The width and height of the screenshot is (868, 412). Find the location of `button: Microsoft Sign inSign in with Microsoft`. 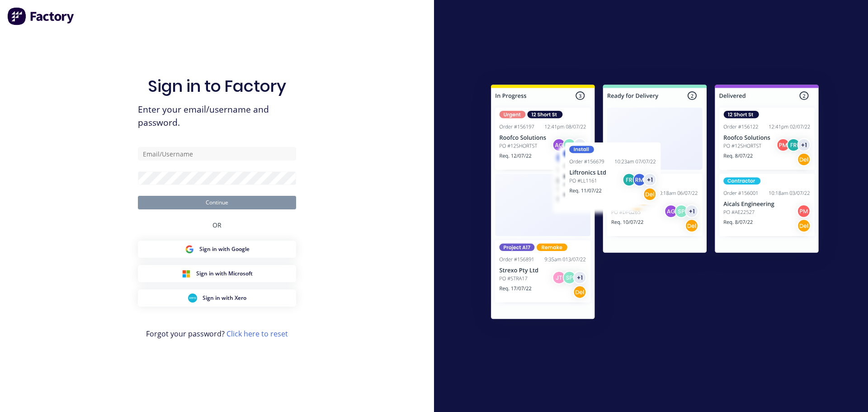

button: Microsoft Sign inSign in with Microsoft is located at coordinates (217, 274).